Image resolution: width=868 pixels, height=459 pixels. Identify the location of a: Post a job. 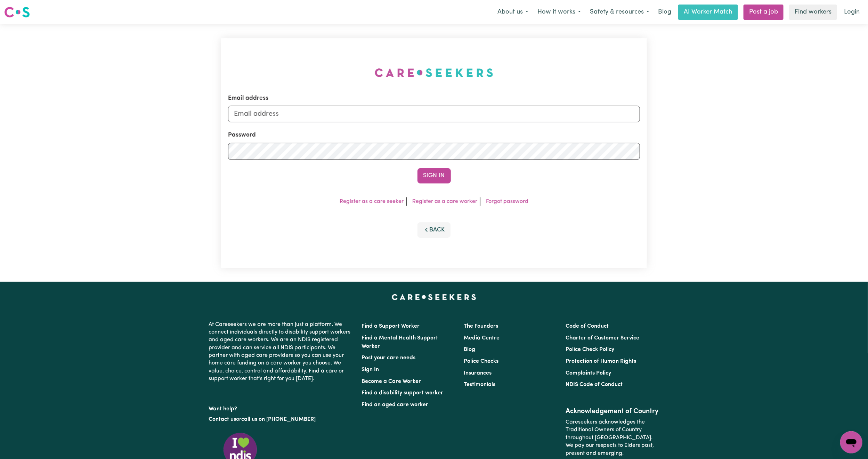
(764, 12).